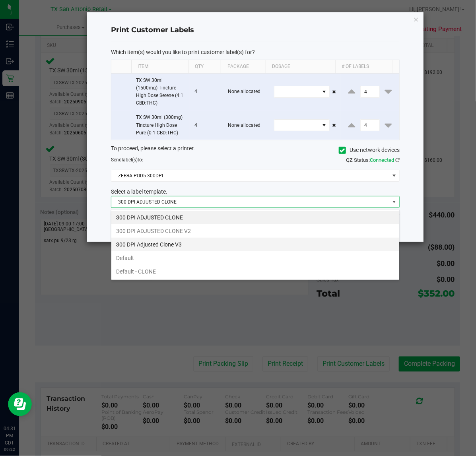 This screenshot has height=456, width=476. I want to click on span: Connected, so click(382, 160).